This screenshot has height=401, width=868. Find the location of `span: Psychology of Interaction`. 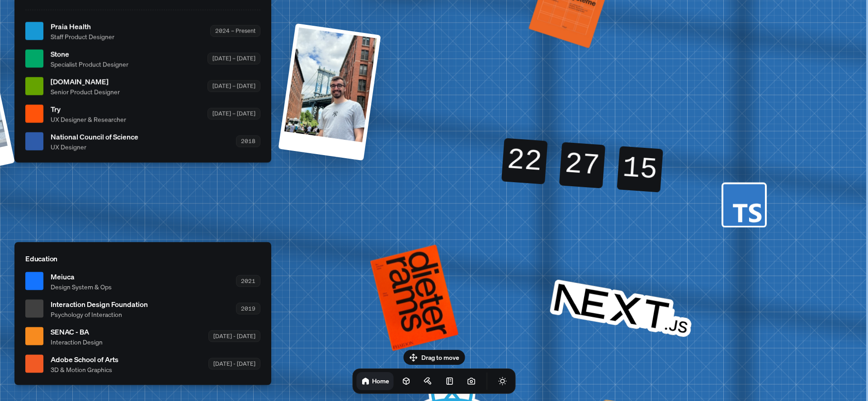

span: Psychology of Interaction is located at coordinates (99, 314).